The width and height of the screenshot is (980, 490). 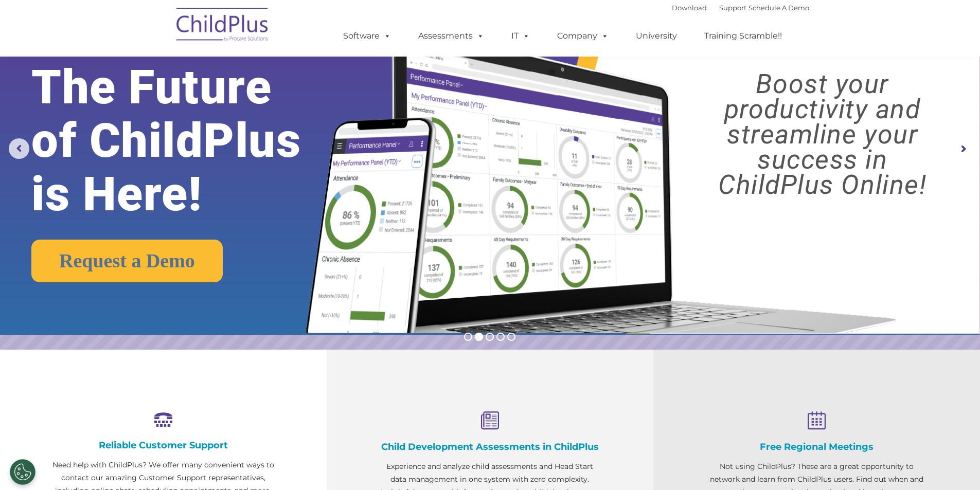 I want to click on a: Training Scramble!!, so click(x=743, y=36).